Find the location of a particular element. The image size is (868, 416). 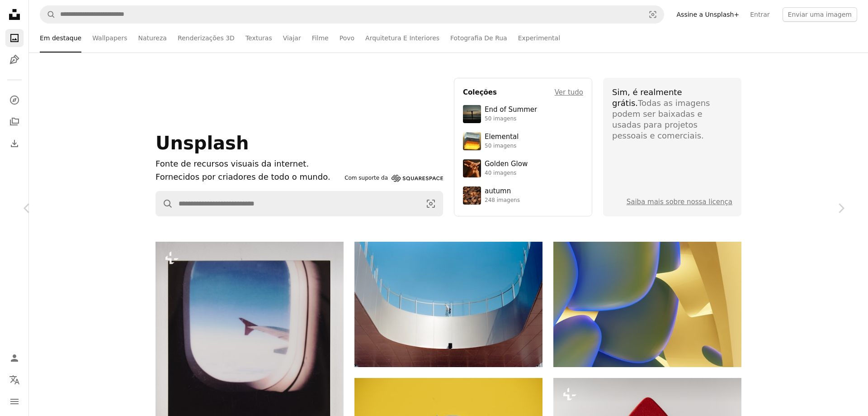

h4: Ver tudo is located at coordinates (568, 92).